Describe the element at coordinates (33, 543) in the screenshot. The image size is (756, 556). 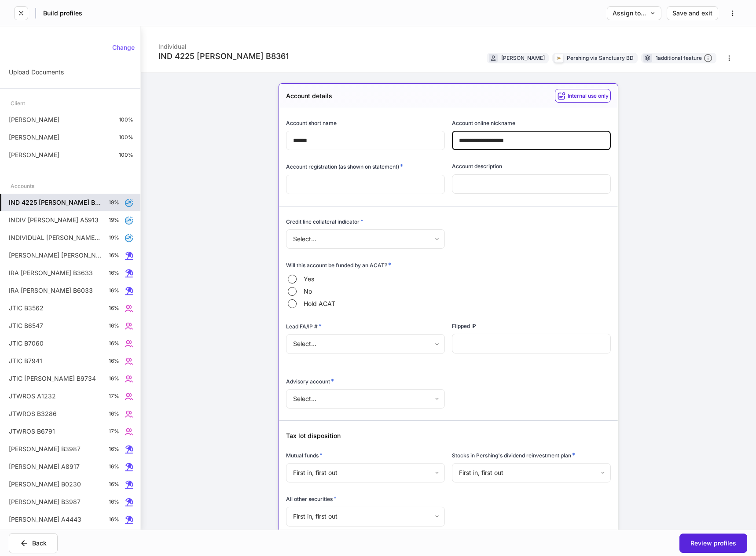
I see `div: Back` at that location.